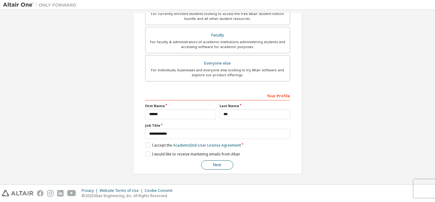 This screenshot has width=435, height=202. What do you see at coordinates (72, 193) in the screenshot?
I see `img: youtube.svg` at bounding box center [72, 193].